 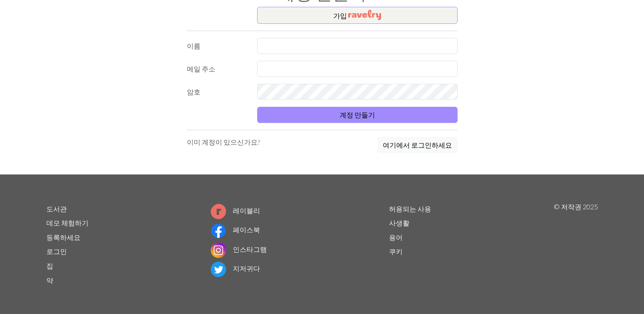 I want to click on a: 데모 체험하기, so click(x=67, y=222).